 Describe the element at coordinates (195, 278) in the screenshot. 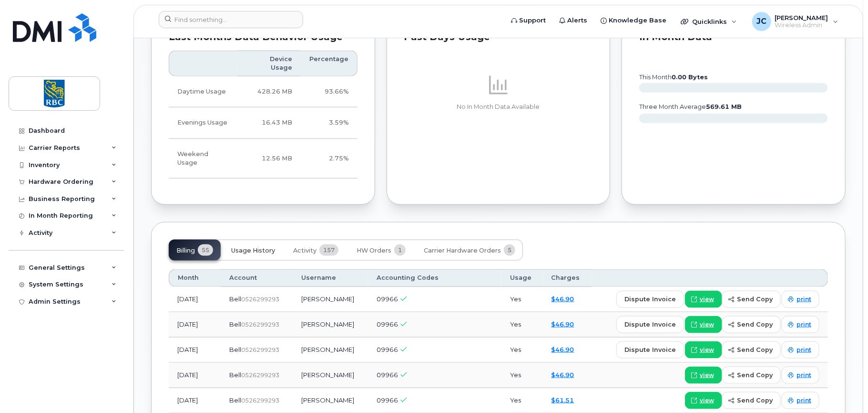

I see `th: Month` at that location.